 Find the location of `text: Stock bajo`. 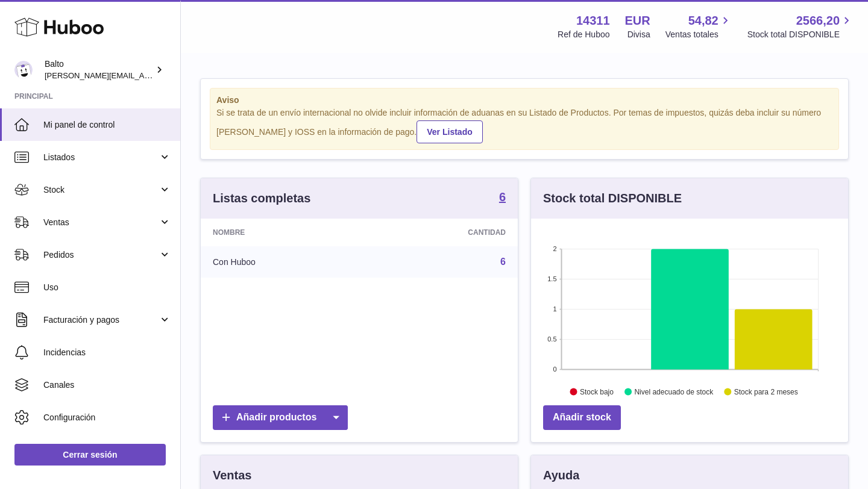

text: Stock bajo is located at coordinates (597, 391).